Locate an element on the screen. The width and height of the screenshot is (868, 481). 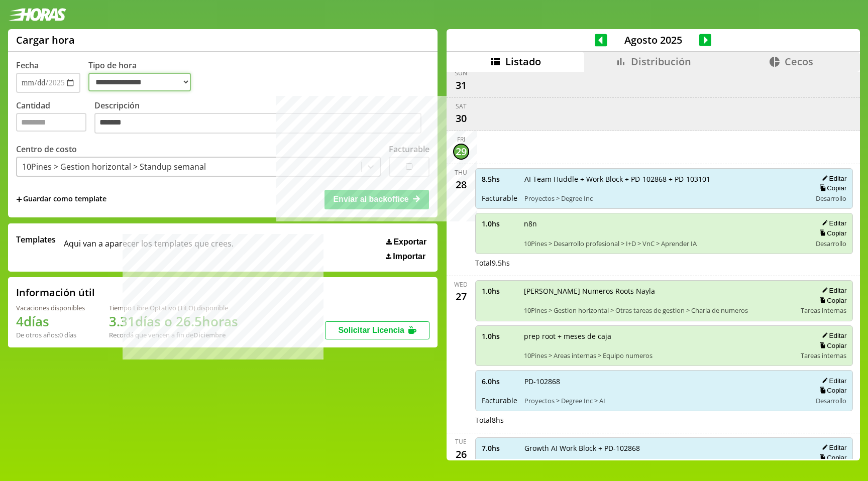
div: 26 is located at coordinates (461, 454).